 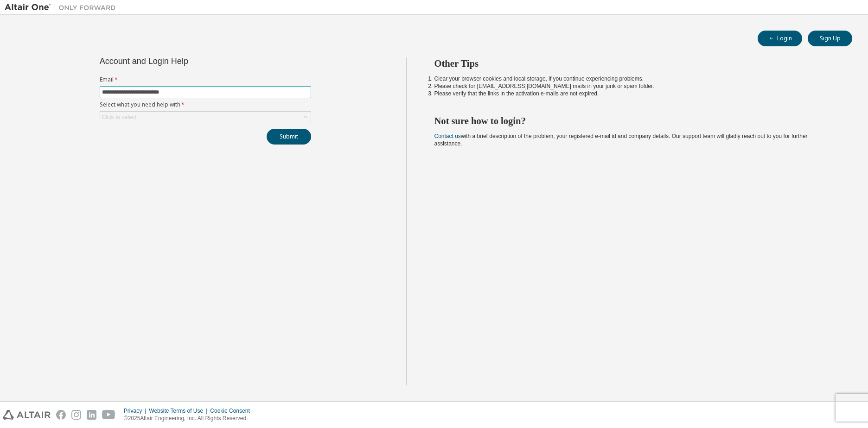 I want to click on h2: Other Tips, so click(x=635, y=64).